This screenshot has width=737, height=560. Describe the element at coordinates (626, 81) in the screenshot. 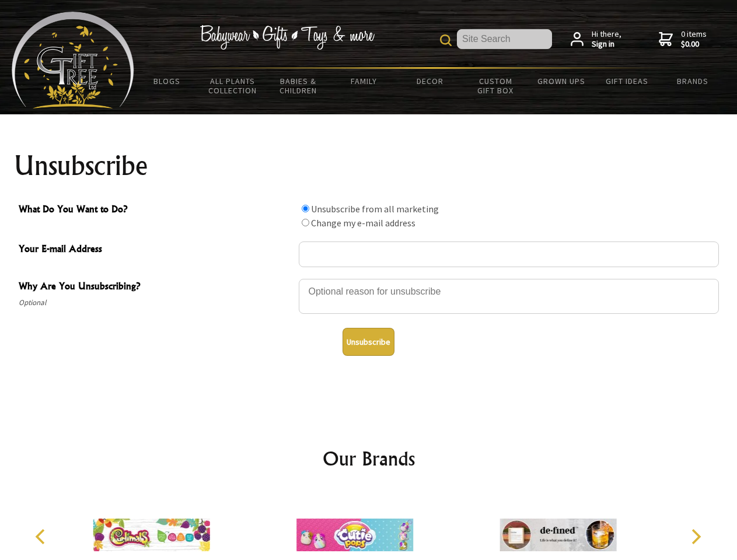

I see `a: Gift Ideas` at that location.